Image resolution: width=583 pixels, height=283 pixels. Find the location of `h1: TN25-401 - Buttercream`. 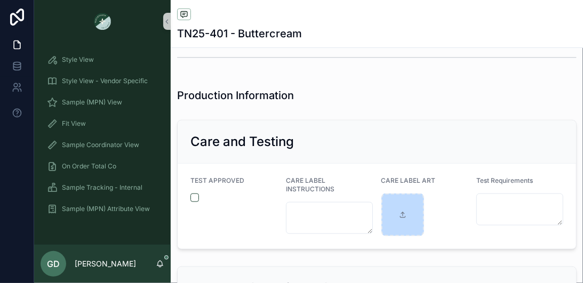

h1: TN25-401 - Buttercream is located at coordinates (240, 34).